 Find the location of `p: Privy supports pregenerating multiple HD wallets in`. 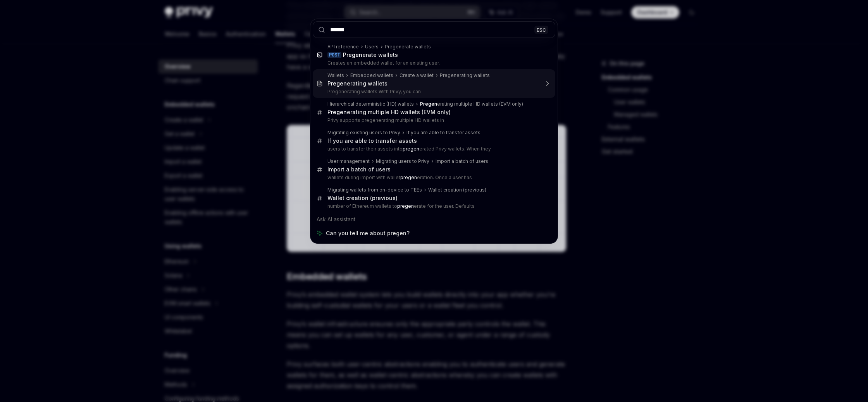

p: Privy supports pregenerating multiple HD wallets in is located at coordinates (433, 120).